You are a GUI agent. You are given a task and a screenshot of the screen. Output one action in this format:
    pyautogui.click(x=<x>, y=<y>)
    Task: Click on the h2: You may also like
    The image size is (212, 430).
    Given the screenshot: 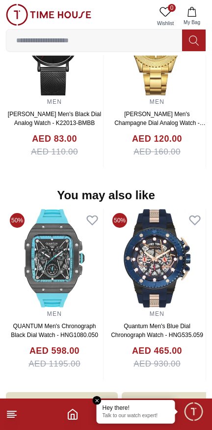 What is the action you would take?
    pyautogui.click(x=106, y=195)
    